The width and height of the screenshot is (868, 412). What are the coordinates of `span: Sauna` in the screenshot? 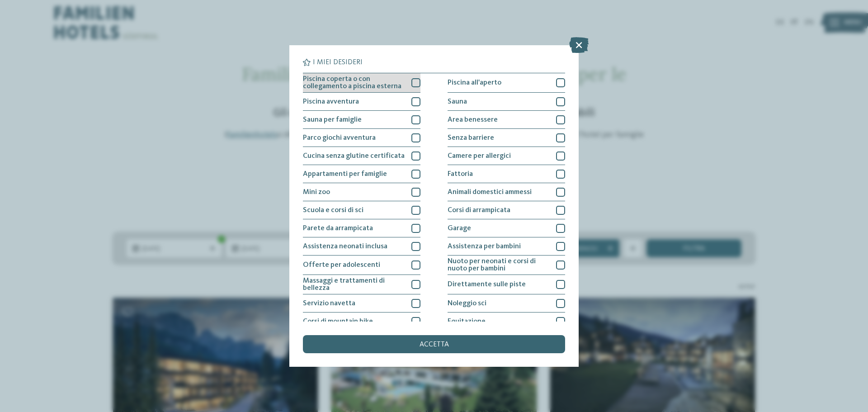 It's located at (457, 101).